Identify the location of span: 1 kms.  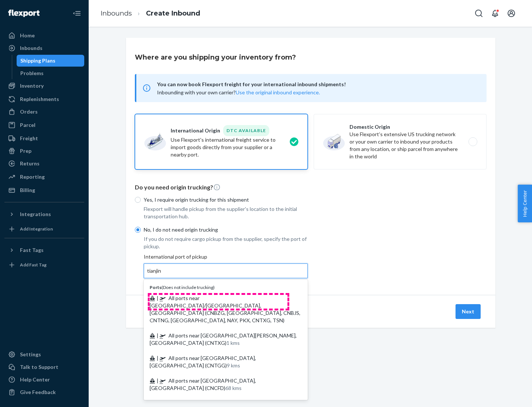
(233, 343).